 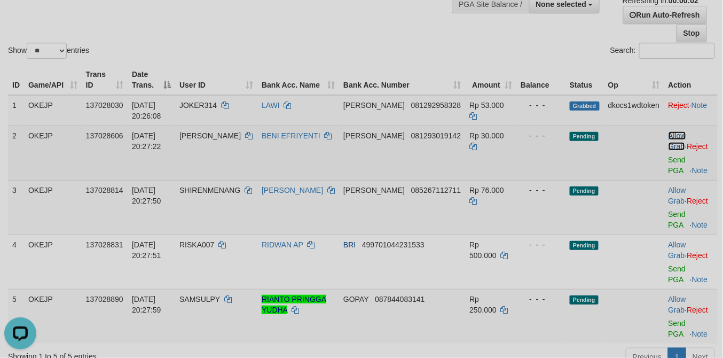 What do you see at coordinates (282, 244) in the screenshot?
I see `a: RIDWAN AP` at bounding box center [282, 244].